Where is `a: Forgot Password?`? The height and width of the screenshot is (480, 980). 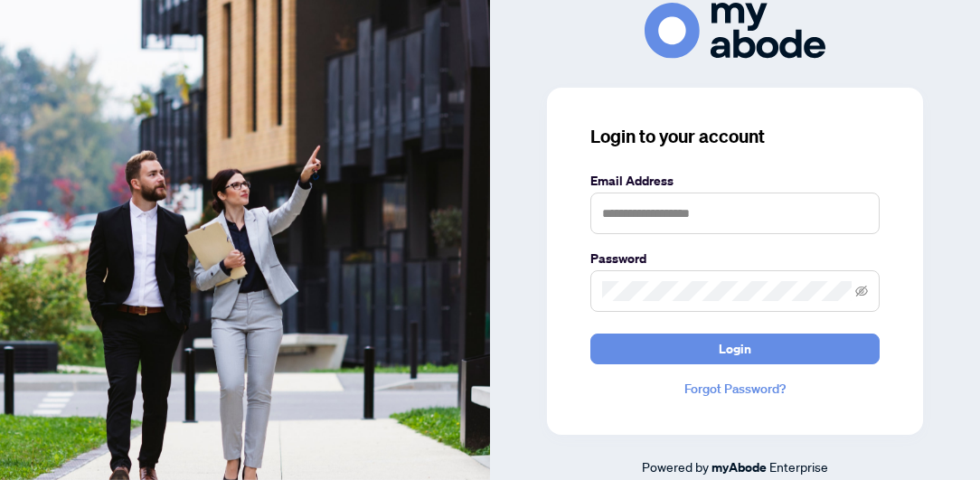
a: Forgot Password? is located at coordinates (734, 389).